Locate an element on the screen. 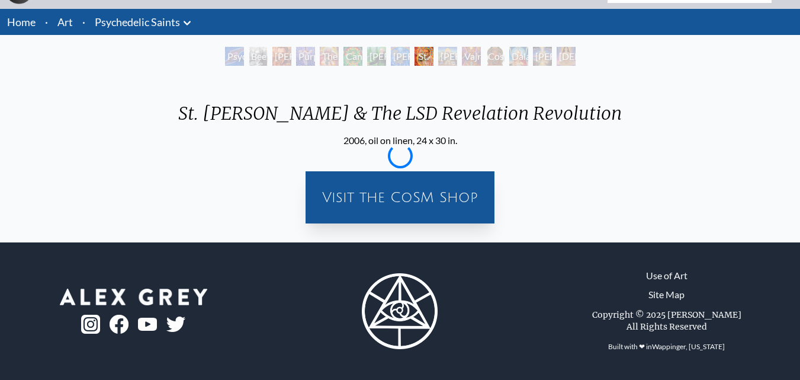  div: Built with ❤ in is located at coordinates (666, 346).